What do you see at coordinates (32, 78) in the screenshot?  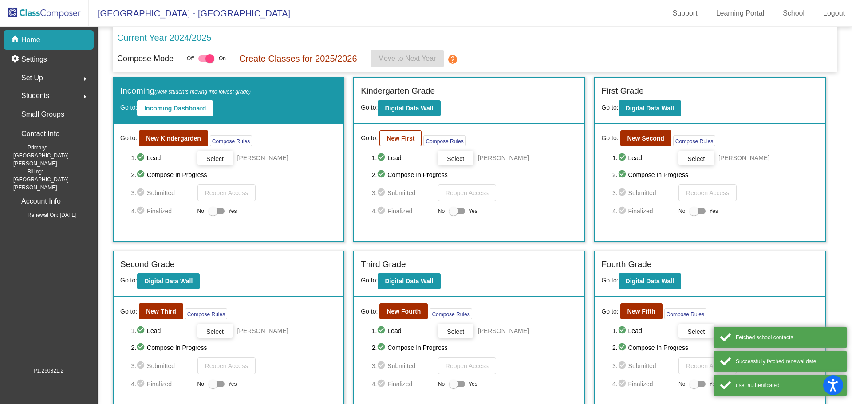 I see `span: Set Up` at bounding box center [32, 78].